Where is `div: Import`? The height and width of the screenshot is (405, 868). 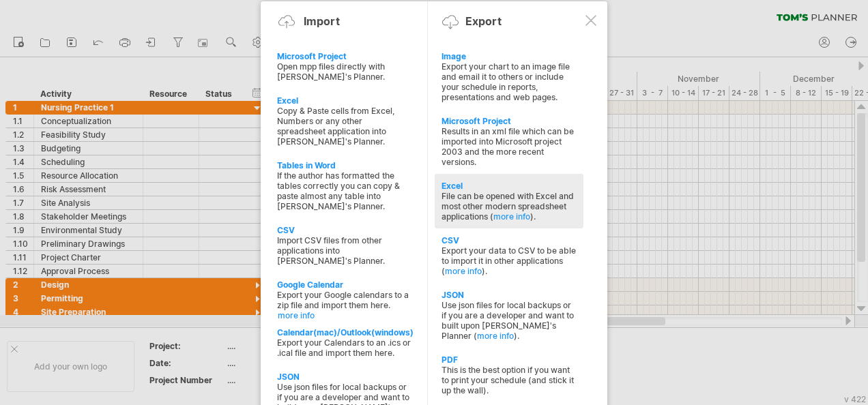
div: Import is located at coordinates (321, 21).